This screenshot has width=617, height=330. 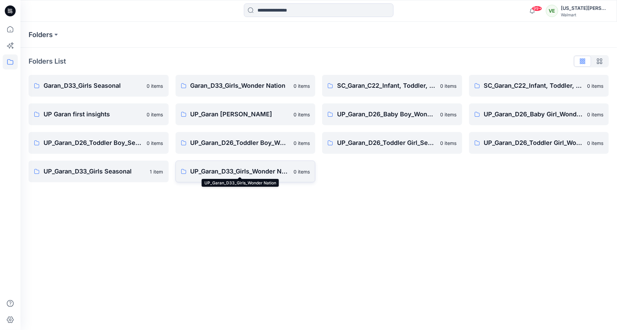 What do you see at coordinates (534, 86) in the screenshot?
I see `p: SC_Garan_C22_Infant, Toddler, & Kids Girls` at bounding box center [534, 86].